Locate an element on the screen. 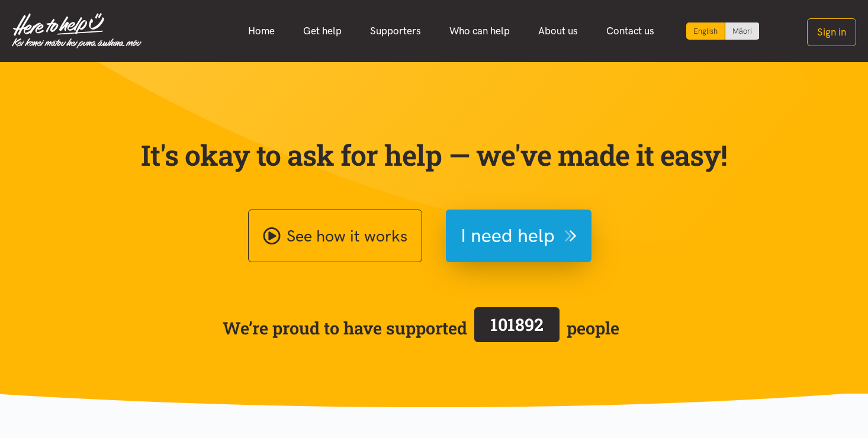 This screenshot has width=868, height=438. span: We’re proud to have supported people is located at coordinates (421, 328).